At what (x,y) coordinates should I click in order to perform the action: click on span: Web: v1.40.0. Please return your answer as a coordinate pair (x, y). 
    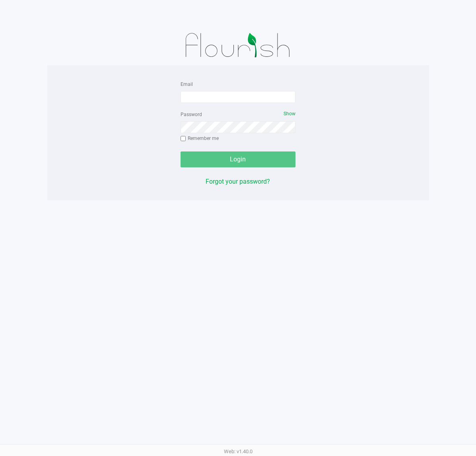
    Looking at the image, I should click on (238, 451).